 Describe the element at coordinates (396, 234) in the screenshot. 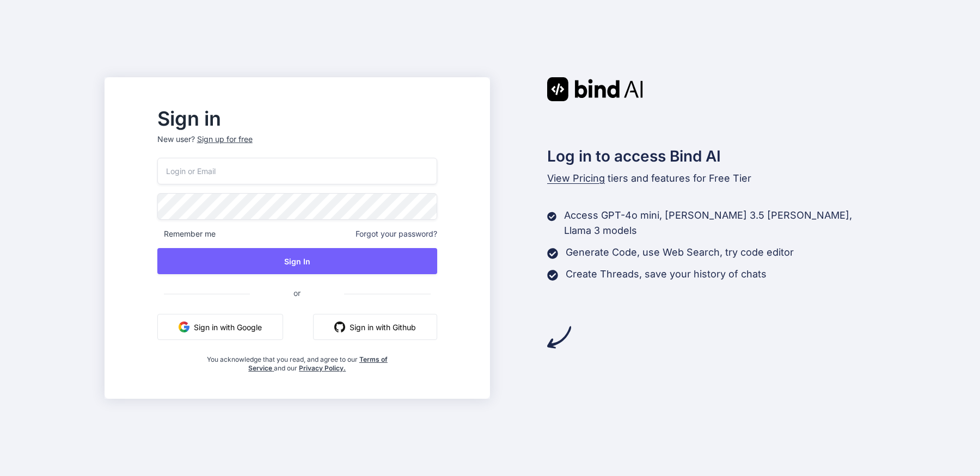

I see `span: Forgot your password?` at that location.